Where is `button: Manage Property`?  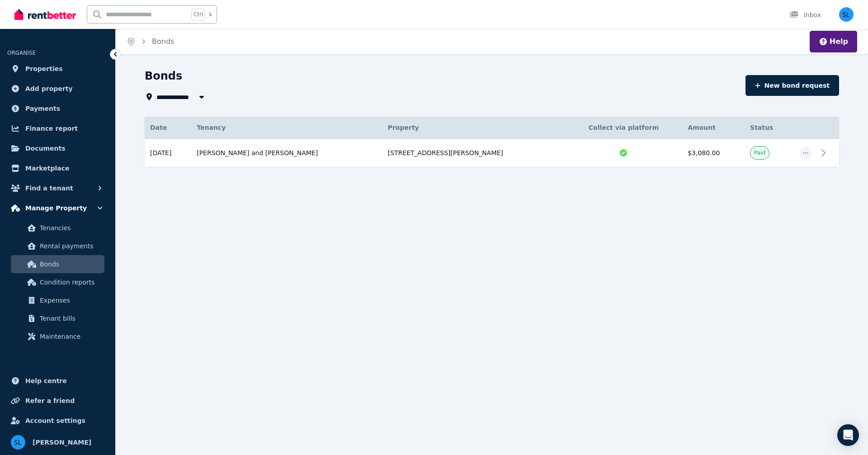 button: Manage Property is located at coordinates (58, 208).